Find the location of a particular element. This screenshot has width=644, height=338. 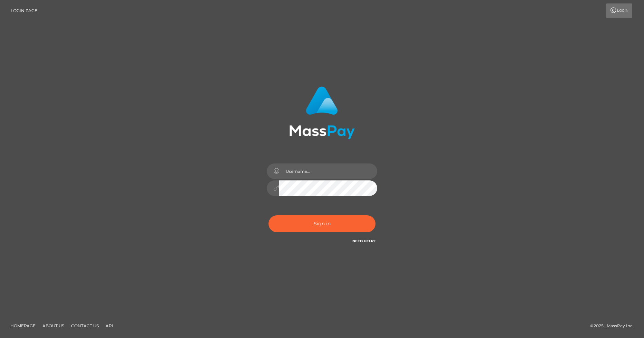

a: Need Help? is located at coordinates (364, 241).